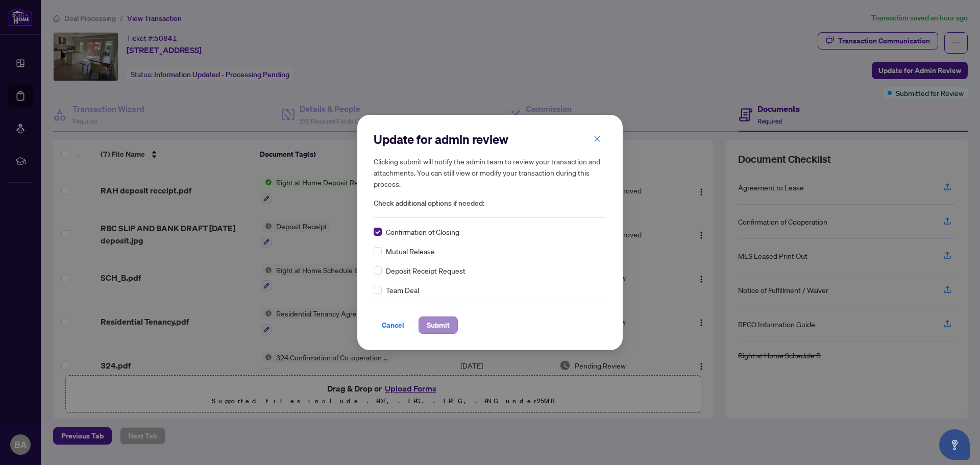 The height and width of the screenshot is (465, 980). What do you see at coordinates (438, 326) in the screenshot?
I see `button: Submit` at bounding box center [438, 326].